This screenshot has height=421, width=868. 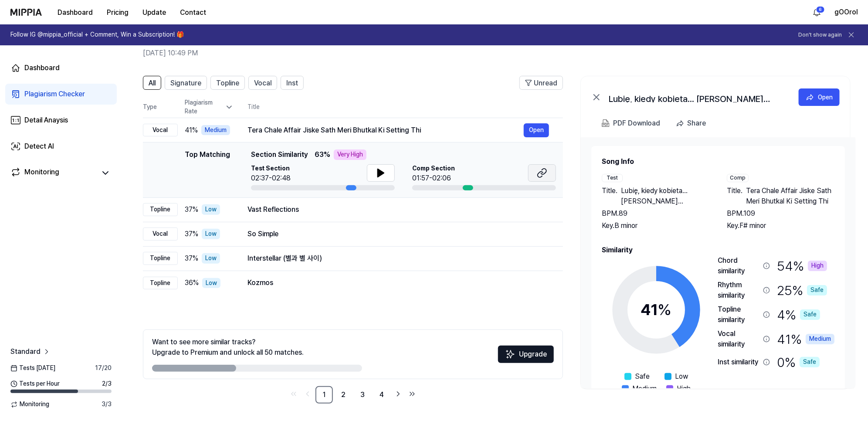 I want to click on div: Top Matching, so click(x=208, y=170).